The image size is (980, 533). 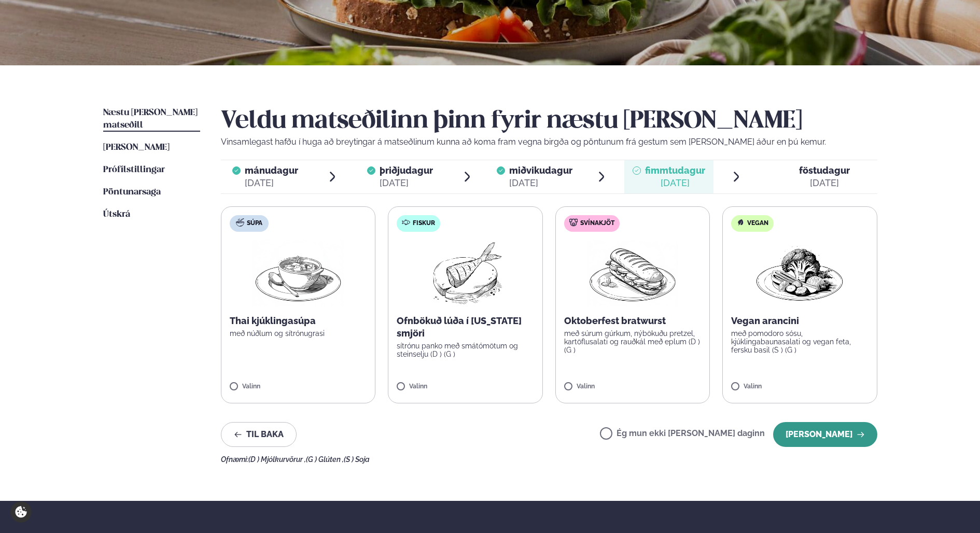 What do you see at coordinates (298, 333) in the screenshot?
I see `p: með núðlum og sítrónugrasi` at bounding box center [298, 333].